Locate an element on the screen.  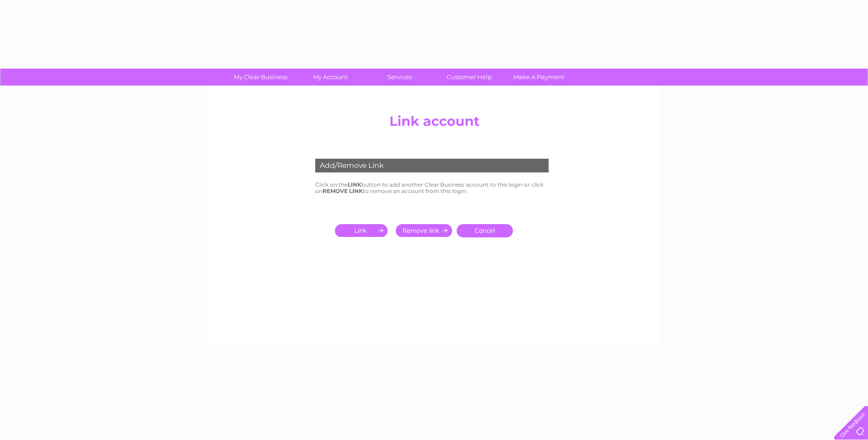
a: Services is located at coordinates (400, 77).